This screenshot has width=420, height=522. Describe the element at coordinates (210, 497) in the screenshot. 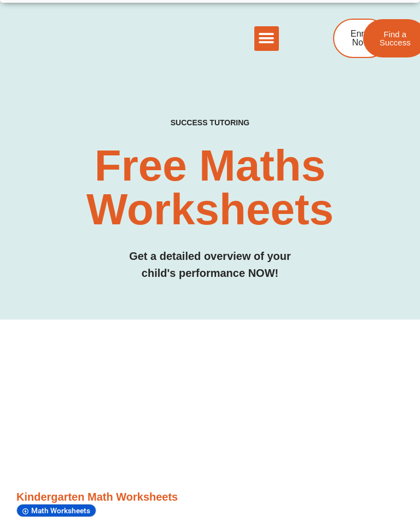

I see `h3: Kindergarten Math Worksheets` at that location.